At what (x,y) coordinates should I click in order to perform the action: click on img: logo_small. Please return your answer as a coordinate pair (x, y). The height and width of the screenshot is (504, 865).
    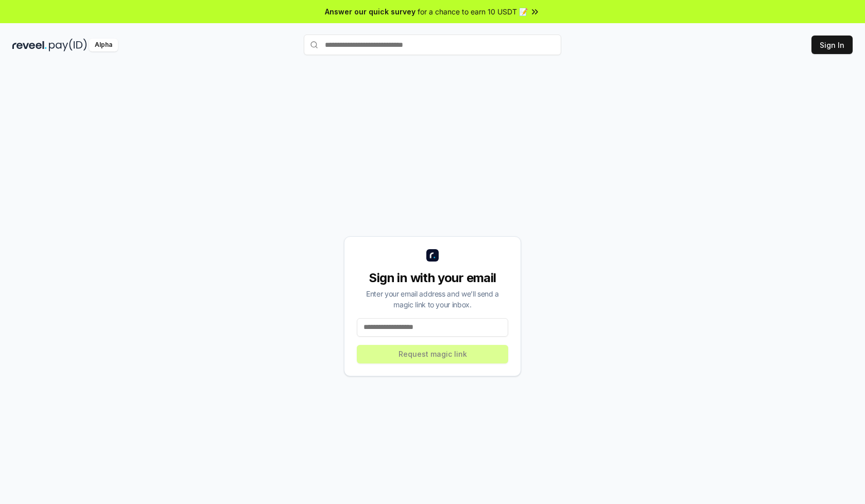
    Looking at the image, I should click on (432, 256).